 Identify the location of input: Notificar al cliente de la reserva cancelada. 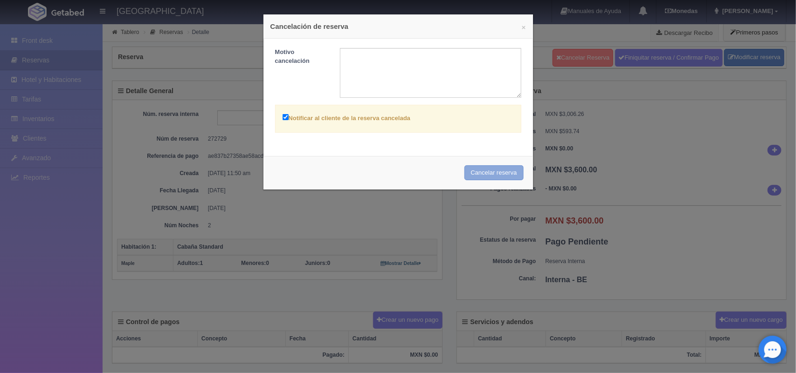
(285, 117).